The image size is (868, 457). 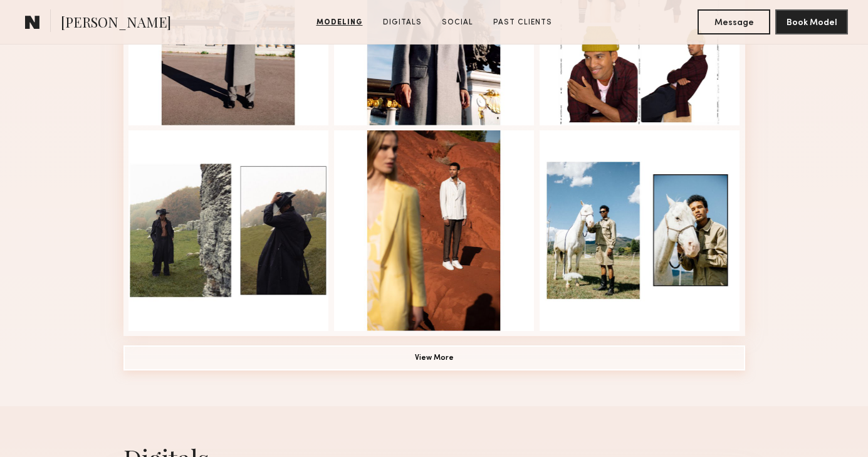 I want to click on a: Digitals, so click(x=403, y=23).